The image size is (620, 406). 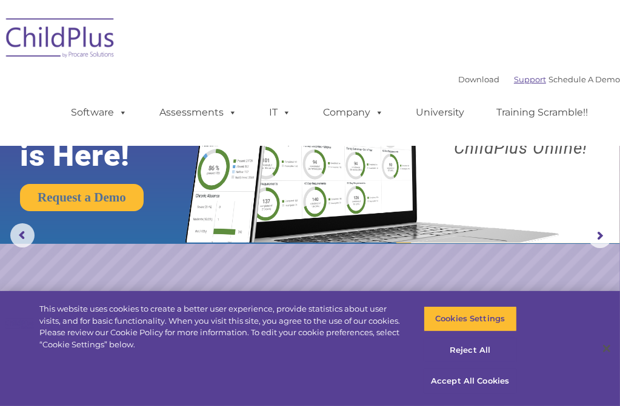 What do you see at coordinates (469, 382) in the screenshot?
I see `button: Accept All Cookies` at bounding box center [469, 382].